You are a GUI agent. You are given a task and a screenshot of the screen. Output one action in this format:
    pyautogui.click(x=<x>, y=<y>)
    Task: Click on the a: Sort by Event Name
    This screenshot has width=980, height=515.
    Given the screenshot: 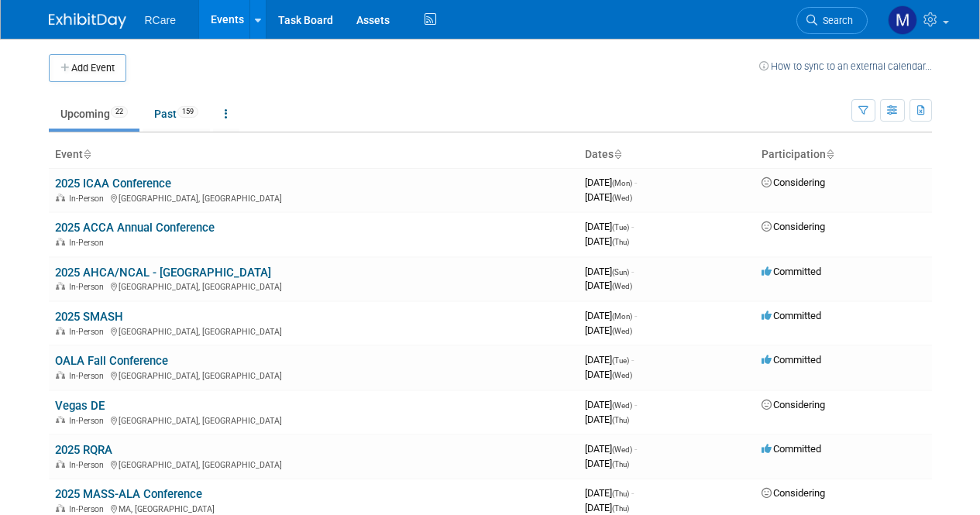 What is the action you would take?
    pyautogui.click(x=87, y=154)
    